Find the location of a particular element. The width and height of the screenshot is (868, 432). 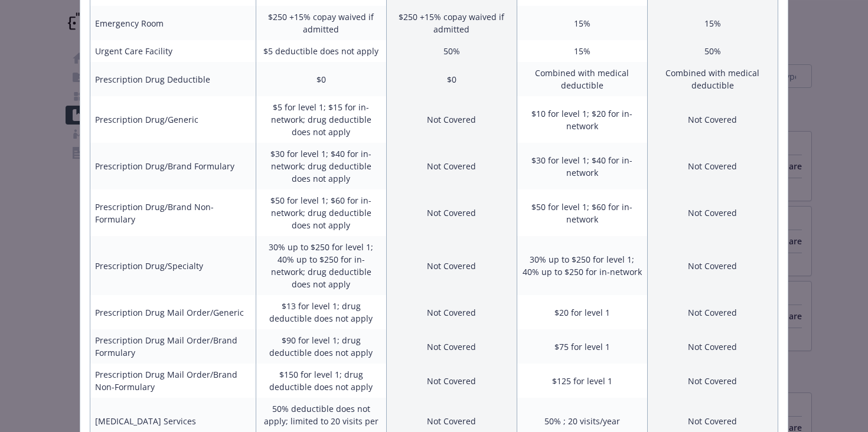

td: Prescription Drug/Generic is located at coordinates (173, 119).